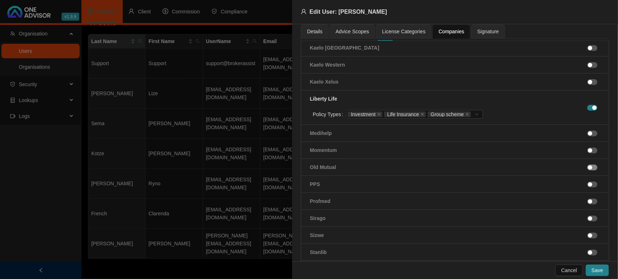 Image resolution: width=618 pixels, height=279 pixels. Describe the element at coordinates (318, 218) in the screenshot. I see `strong: Sirago` at that location.